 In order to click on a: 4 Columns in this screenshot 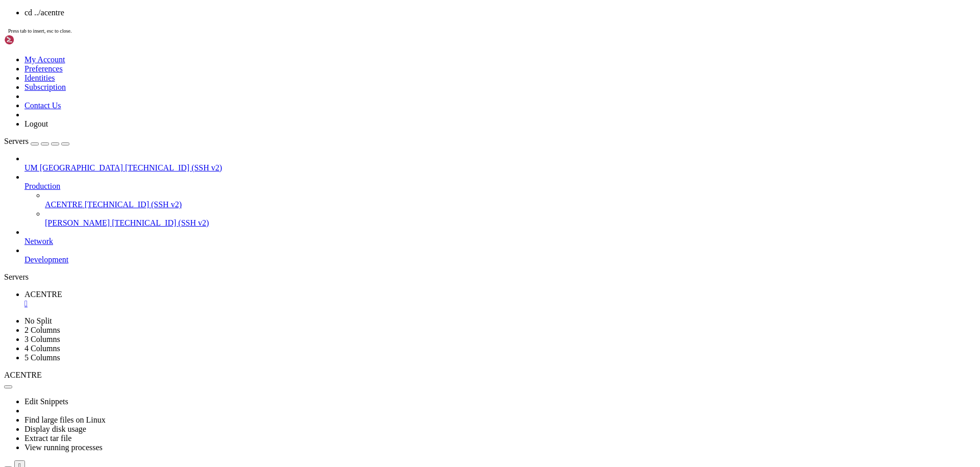, I will do `click(42, 348)`.